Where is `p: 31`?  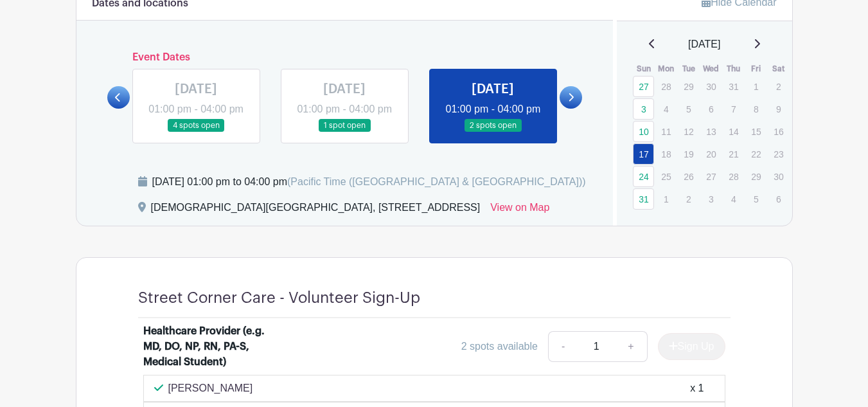 p: 31 is located at coordinates (733, 86).